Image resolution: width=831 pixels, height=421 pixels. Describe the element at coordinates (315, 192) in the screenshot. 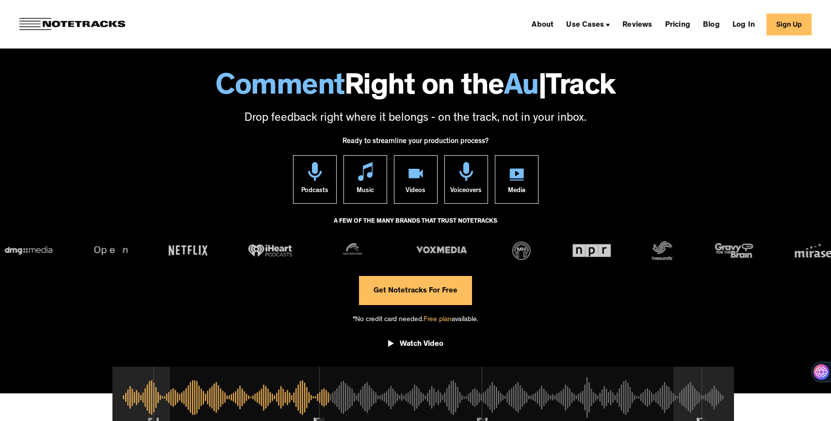

I see `div: Podcasts` at that location.